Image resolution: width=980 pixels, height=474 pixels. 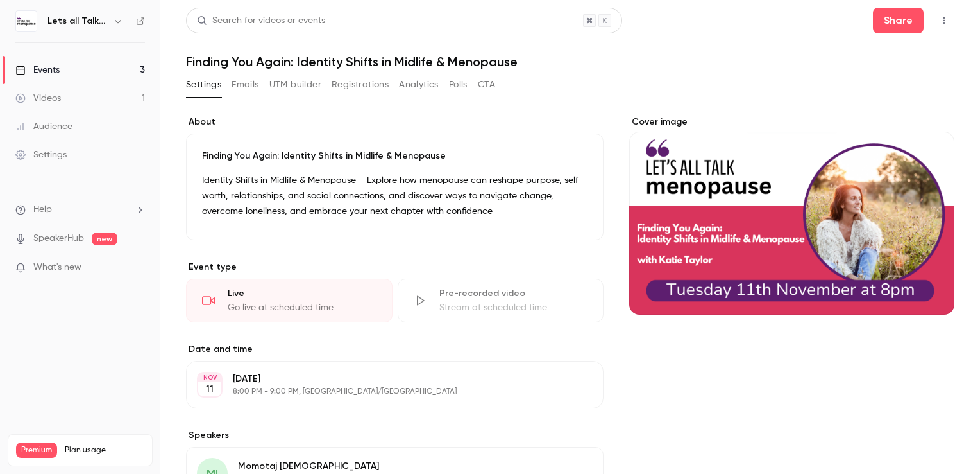 What do you see at coordinates (43, 127) in the screenshot?
I see `div: Audience` at bounding box center [43, 127].